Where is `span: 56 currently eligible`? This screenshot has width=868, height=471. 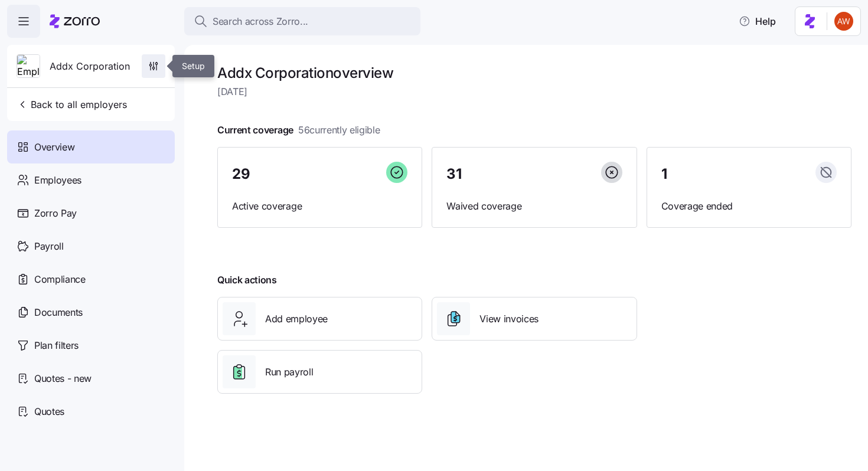 span: 56 currently eligible is located at coordinates (339, 130).